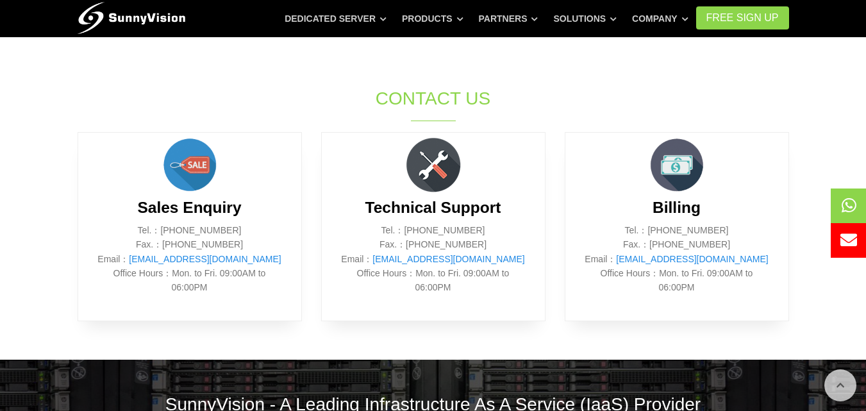  I want to click on img: sales.png, so click(190, 165).